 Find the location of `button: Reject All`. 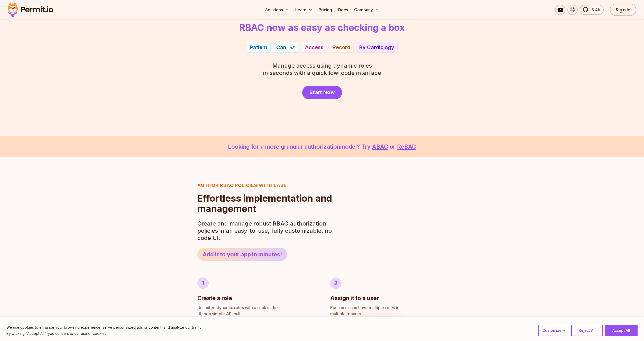

button: Reject All is located at coordinates (587, 331).